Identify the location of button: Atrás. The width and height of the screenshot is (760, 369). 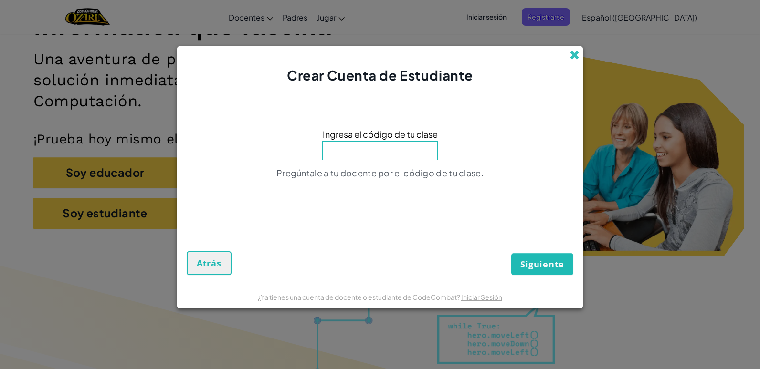
(209, 263).